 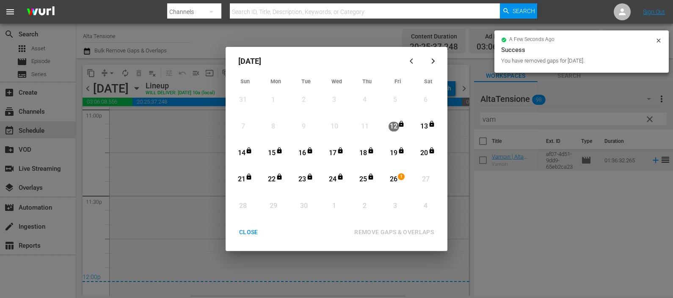 What do you see at coordinates (303, 127) in the screenshot?
I see `div: 9` at bounding box center [303, 127].